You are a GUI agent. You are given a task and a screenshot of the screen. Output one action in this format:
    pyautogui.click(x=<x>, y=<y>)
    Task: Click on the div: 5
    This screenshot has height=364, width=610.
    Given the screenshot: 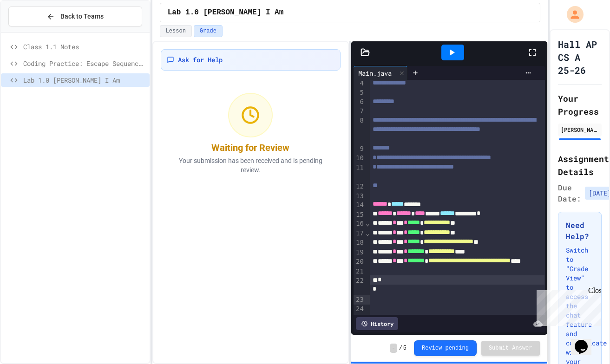 What is the action you would take?
    pyautogui.click(x=359, y=93)
    